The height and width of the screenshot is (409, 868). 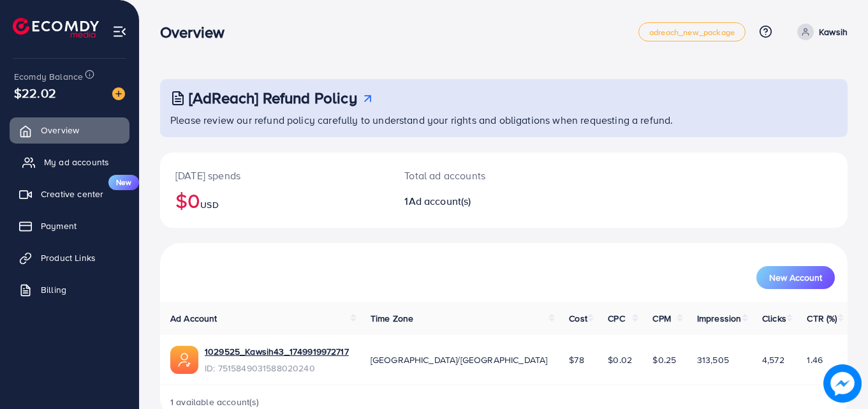 I want to click on h3: Overview, so click(x=198, y=32).